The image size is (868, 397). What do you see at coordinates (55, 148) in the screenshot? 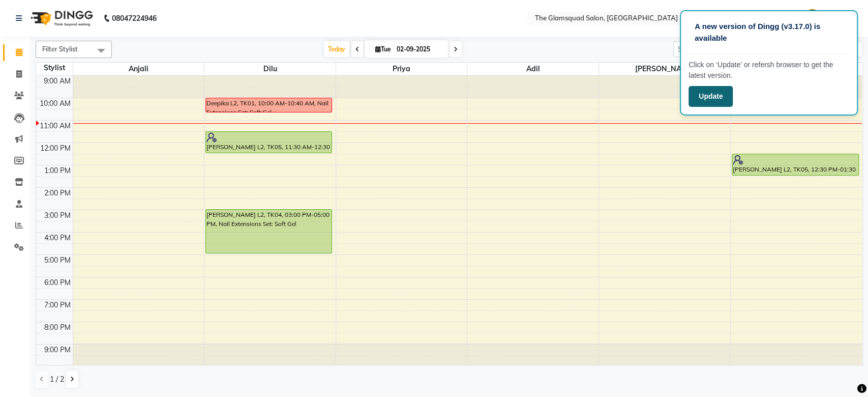
I see `div: 12:00 PM` at bounding box center [55, 148].